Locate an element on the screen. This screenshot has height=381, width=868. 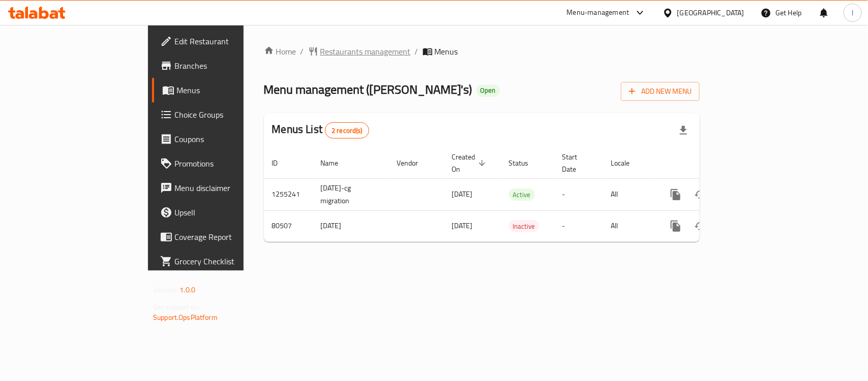
nav: breadcrumb is located at coordinates (481, 51).